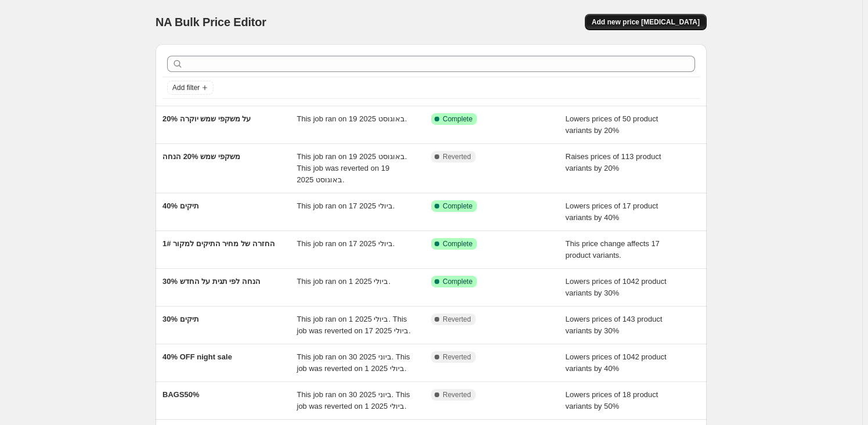 This screenshot has width=868, height=425. What do you see at coordinates (344, 281) in the screenshot?
I see `span: This job ran on 1 ביולי 2025.` at bounding box center [344, 281].